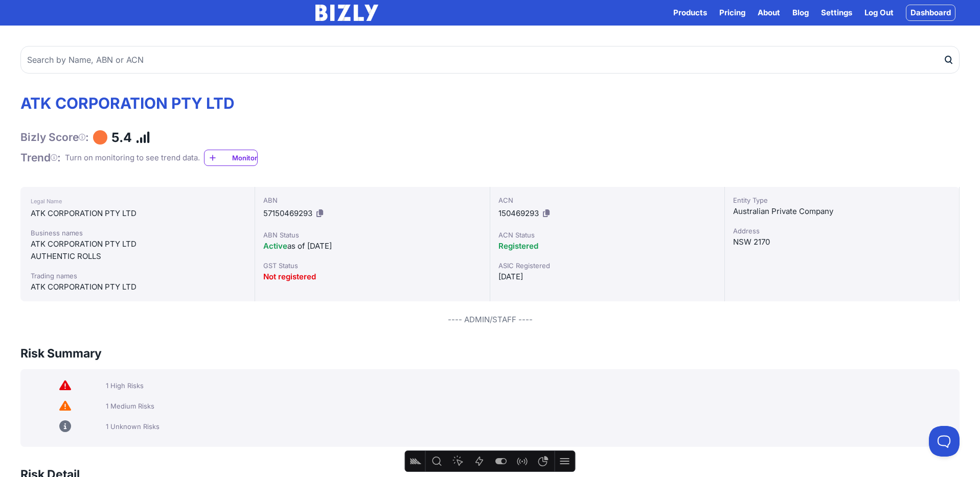 The image size is (980, 477). Describe the element at coordinates (142, 406) in the screenshot. I see `div: 1 Medium Risks` at that location.